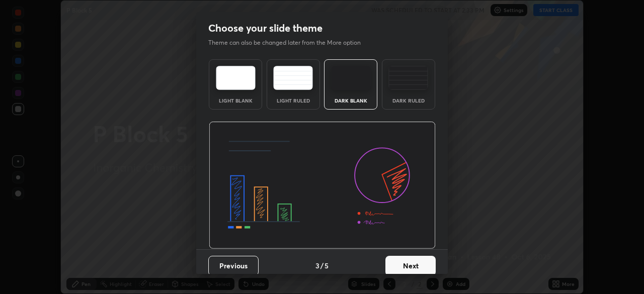 The height and width of the screenshot is (294, 644). I want to click on div: Light Blank, so click(235, 101).